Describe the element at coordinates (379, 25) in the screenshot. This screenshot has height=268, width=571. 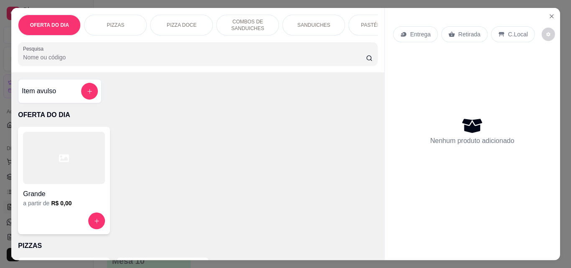
I see `p: PASTÉIS (14cm)` at that location.